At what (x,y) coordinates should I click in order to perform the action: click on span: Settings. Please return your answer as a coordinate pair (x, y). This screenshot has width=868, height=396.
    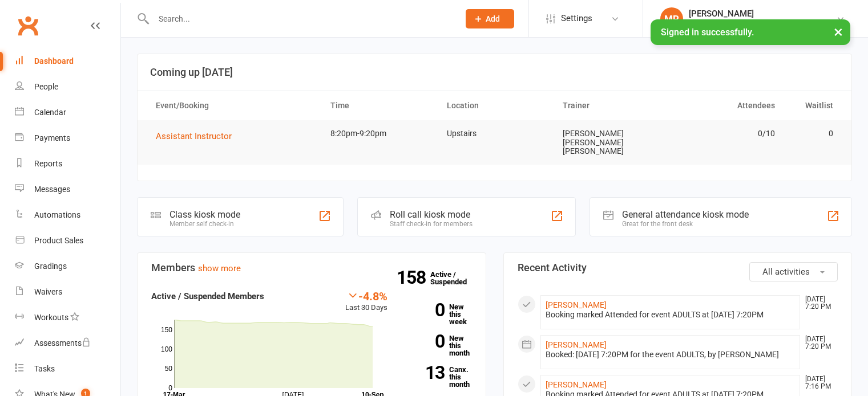
    Looking at the image, I should click on (576, 19).